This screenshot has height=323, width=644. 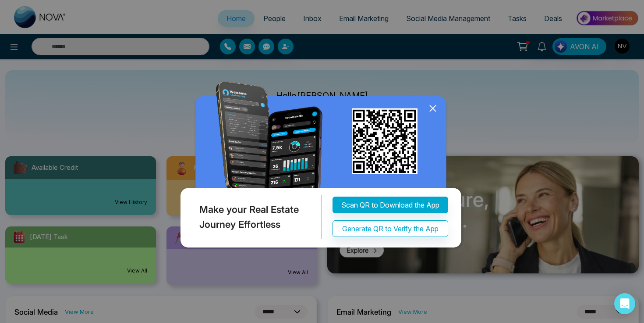 I want to click on img: qr_for_download_app.png, so click(x=385, y=142).